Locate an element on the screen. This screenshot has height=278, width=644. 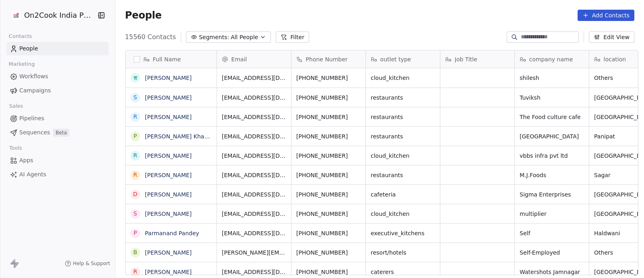
button: Filter is located at coordinates (292, 37).